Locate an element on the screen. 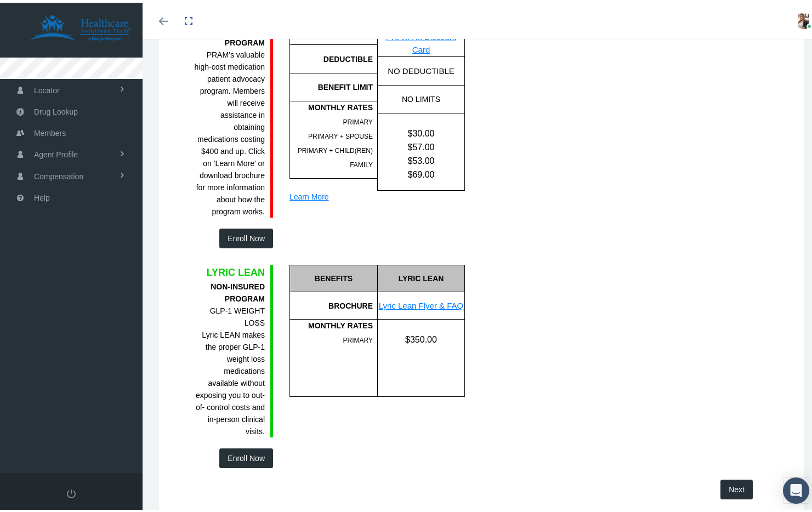 The image size is (812, 512). span: FAMILY is located at coordinates (361, 162).